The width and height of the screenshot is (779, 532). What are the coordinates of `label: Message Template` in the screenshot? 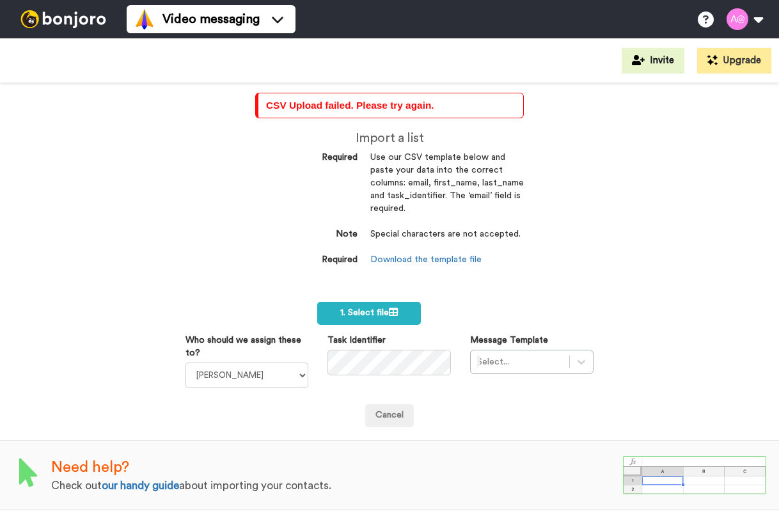 It's located at (510, 340).